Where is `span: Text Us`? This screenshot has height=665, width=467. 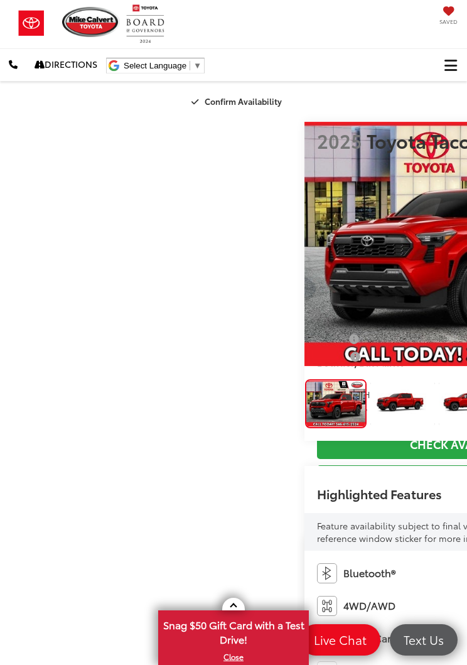 span: Text Us is located at coordinates (424, 639).